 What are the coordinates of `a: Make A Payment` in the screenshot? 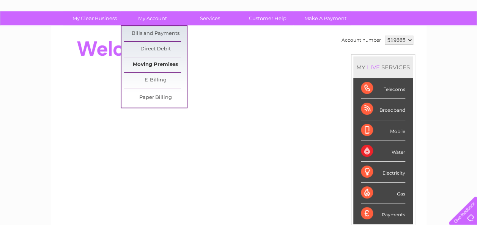 It's located at (325, 18).